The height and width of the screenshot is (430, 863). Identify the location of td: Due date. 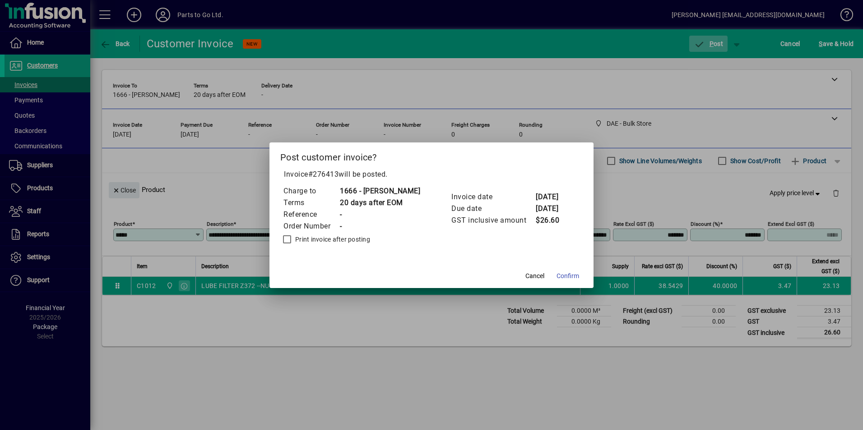
(493, 209).